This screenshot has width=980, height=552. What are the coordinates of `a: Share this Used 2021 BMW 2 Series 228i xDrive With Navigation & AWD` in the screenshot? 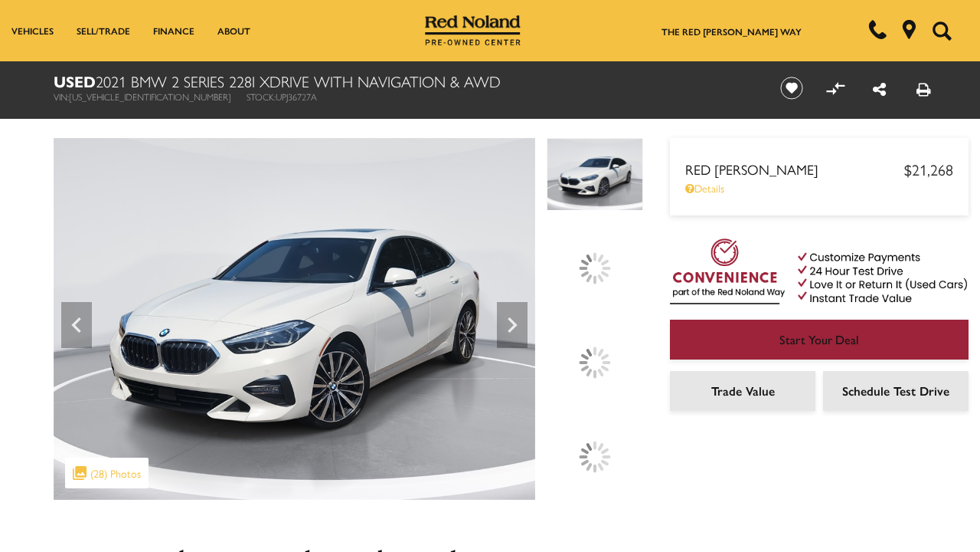 It's located at (879, 88).